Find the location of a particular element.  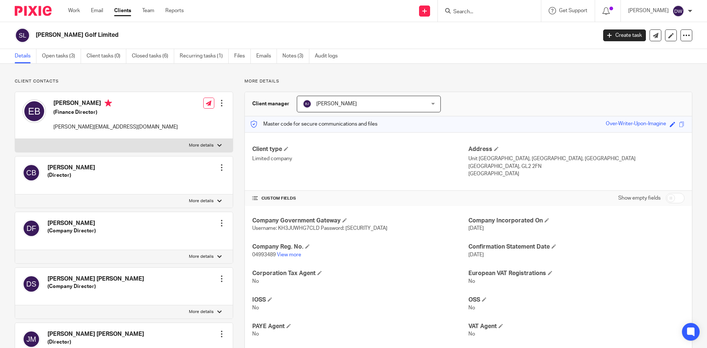

a: Files is located at coordinates (242, 56).